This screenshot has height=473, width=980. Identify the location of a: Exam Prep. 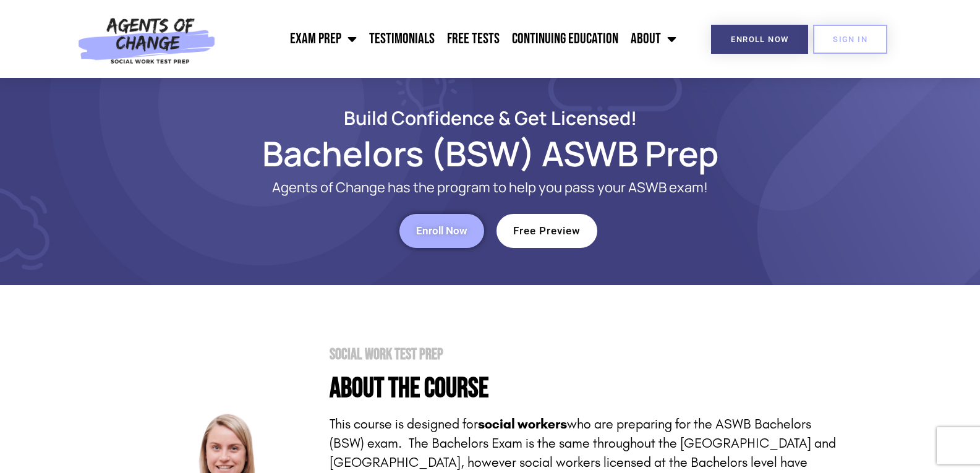
(323, 39).